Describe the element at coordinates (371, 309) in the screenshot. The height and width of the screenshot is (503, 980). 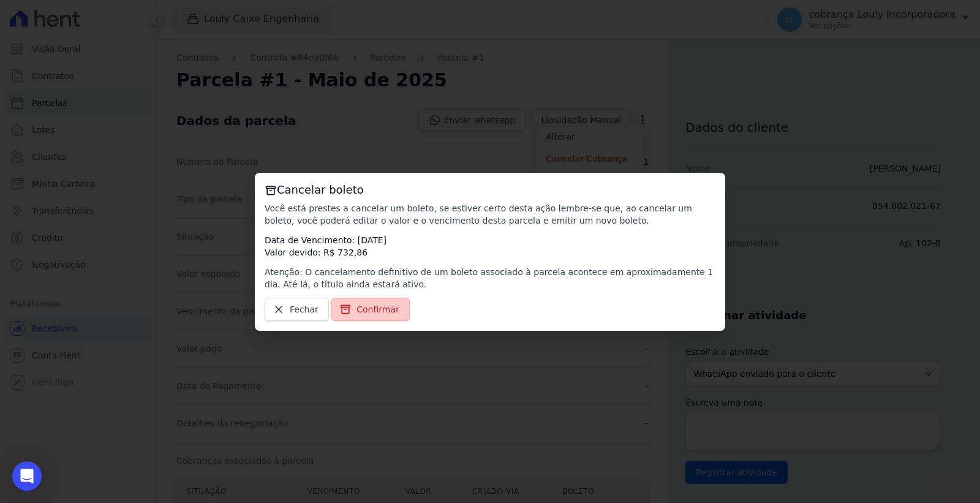
I see `a: Confirmar` at that location.